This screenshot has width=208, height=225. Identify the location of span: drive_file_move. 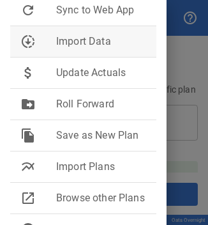
(28, 104).